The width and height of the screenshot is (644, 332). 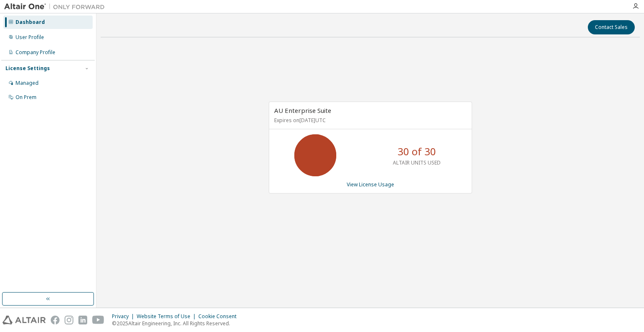 I want to click on img: linkedin.svg, so click(x=83, y=319).